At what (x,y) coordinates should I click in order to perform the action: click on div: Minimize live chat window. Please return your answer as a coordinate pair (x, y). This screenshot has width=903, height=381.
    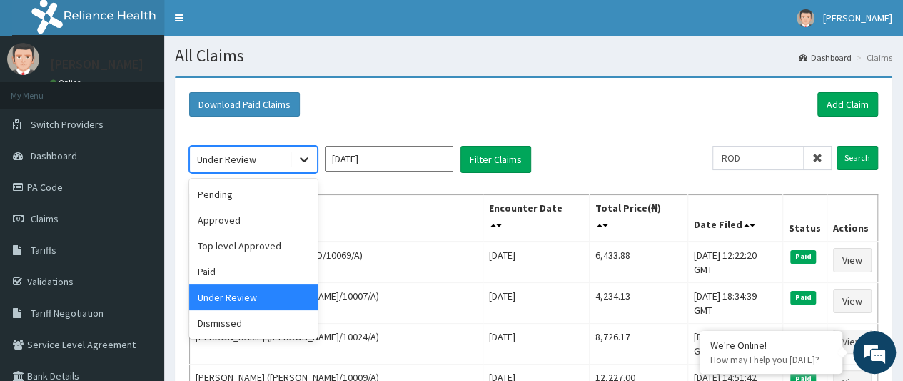
    Looking at the image, I should click on (251, 24).